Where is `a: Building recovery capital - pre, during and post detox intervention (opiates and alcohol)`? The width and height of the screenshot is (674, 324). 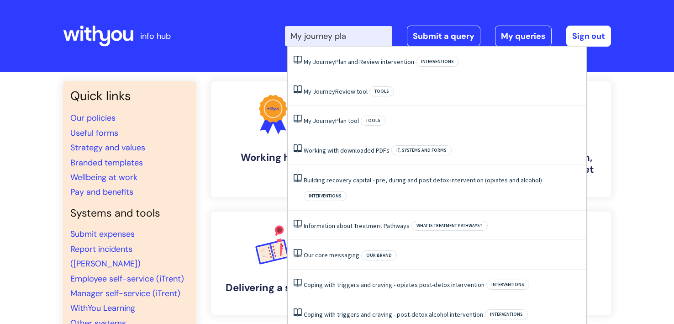
a: Building recovery capital - pre, during and post detox intervention (opiates and alcohol) is located at coordinates (423, 180).